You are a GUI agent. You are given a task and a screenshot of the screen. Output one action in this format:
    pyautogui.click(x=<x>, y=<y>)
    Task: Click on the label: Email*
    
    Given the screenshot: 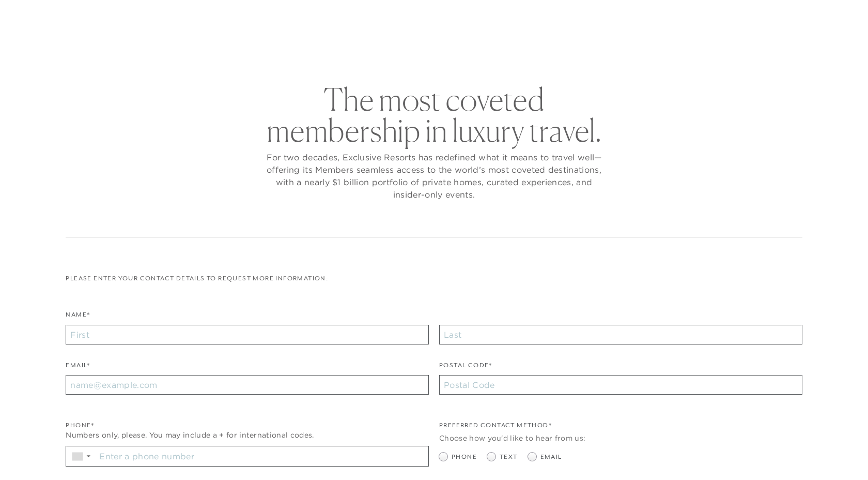 What is the action you would take?
    pyautogui.click(x=78, y=368)
    